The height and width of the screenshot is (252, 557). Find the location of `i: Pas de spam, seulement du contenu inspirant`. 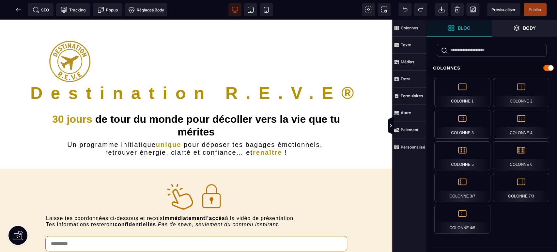

i: Pas de spam, seulement du contenu inspirant is located at coordinates (218, 204).